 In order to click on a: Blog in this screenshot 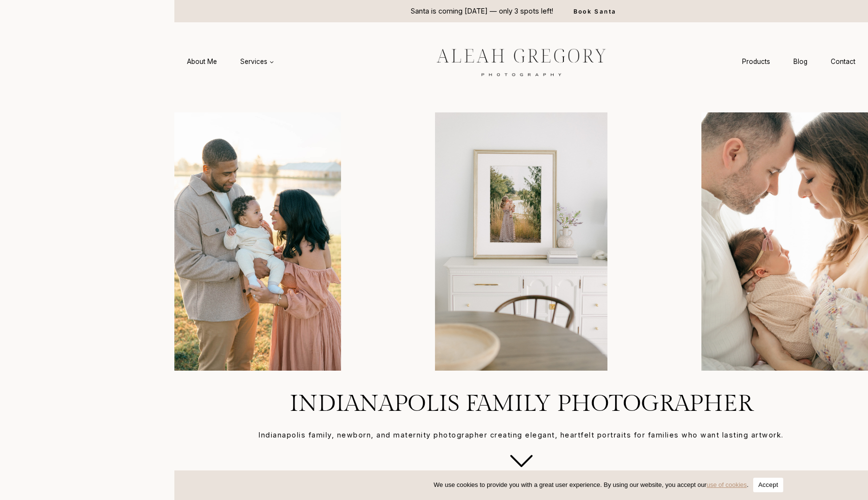, I will do `click(801, 62)`.